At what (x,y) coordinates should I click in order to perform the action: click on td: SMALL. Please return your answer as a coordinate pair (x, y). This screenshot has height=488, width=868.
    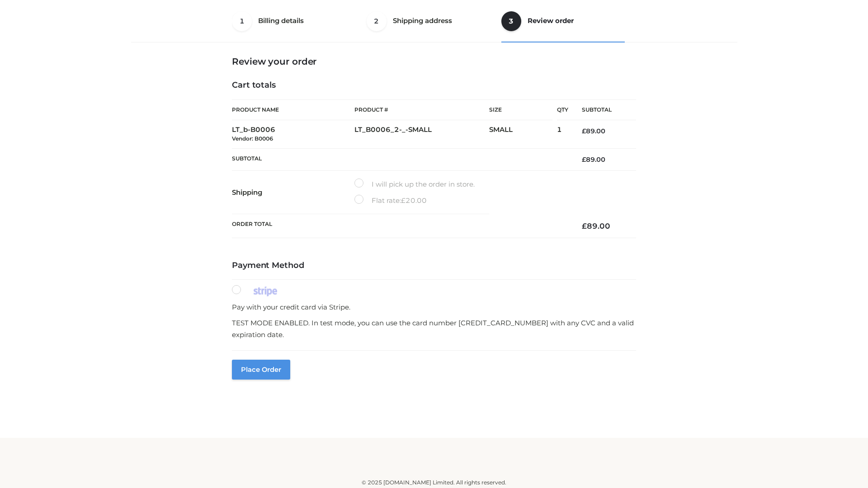
    Looking at the image, I should click on (523, 134).